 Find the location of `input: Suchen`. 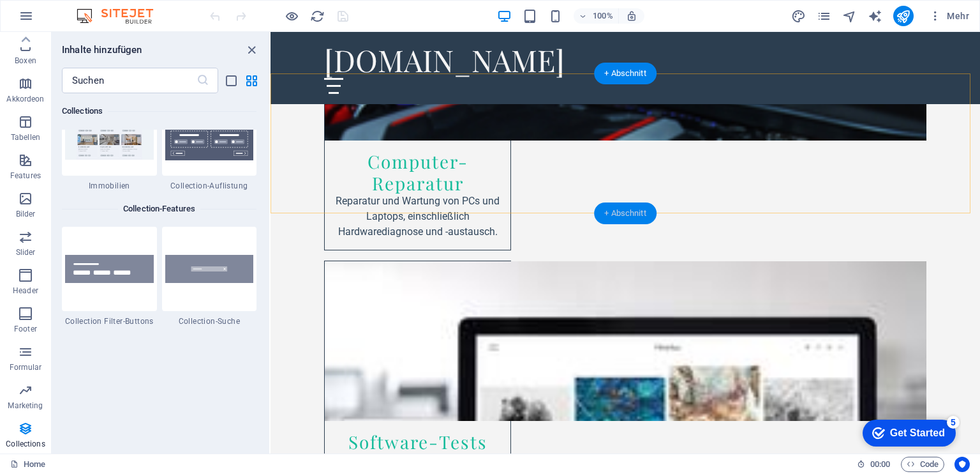

input: Suchen is located at coordinates (129, 80).